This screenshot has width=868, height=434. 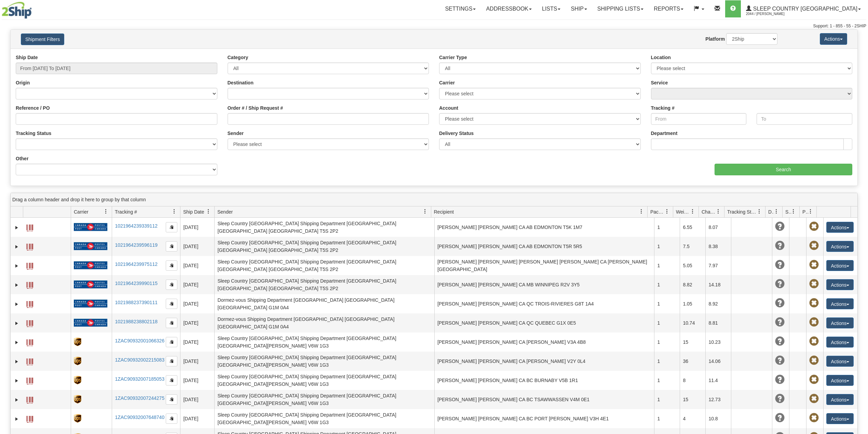 I want to click on label: Delivery Status, so click(x=456, y=133).